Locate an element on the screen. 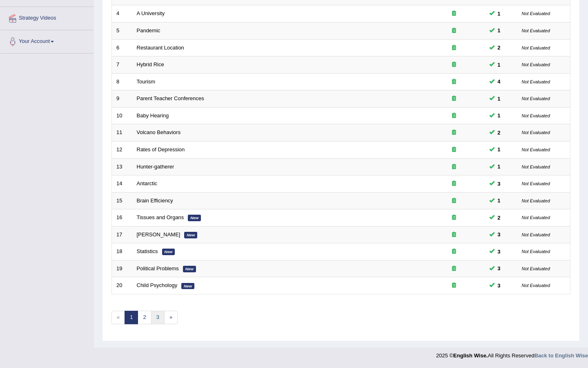 The image size is (588, 368). td: 14 is located at coordinates (122, 184).